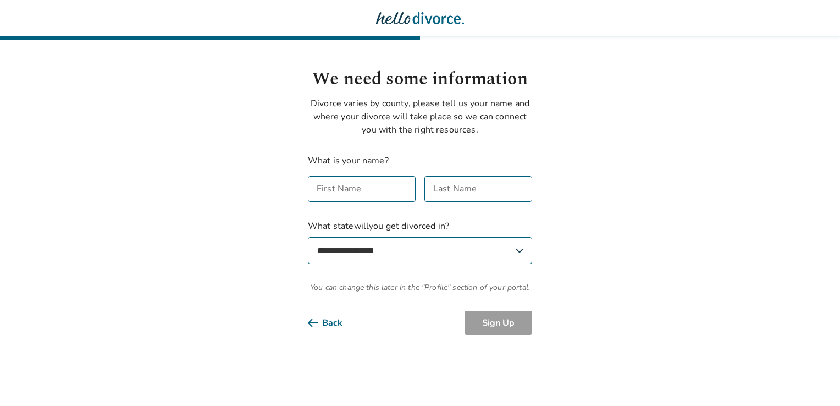 This screenshot has height=406, width=840. What do you see at coordinates (420, 287) in the screenshot?
I see `span: You can change this later in the "Profile" section of your portal.` at bounding box center [420, 287].